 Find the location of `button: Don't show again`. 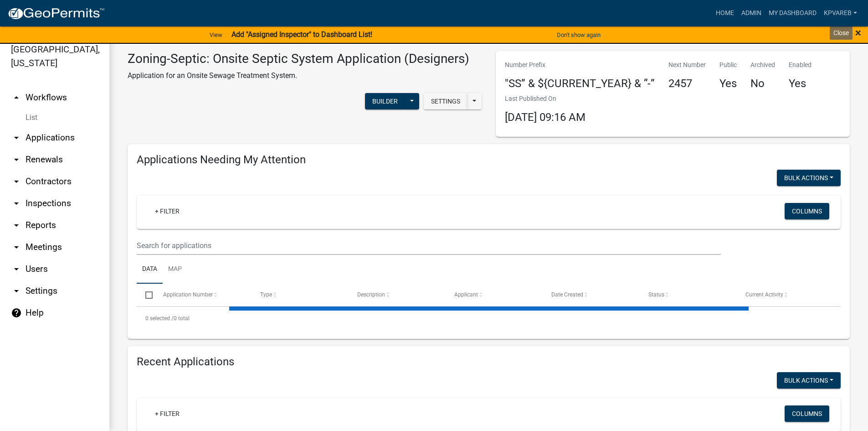

button: Don't show again is located at coordinates (579, 34).